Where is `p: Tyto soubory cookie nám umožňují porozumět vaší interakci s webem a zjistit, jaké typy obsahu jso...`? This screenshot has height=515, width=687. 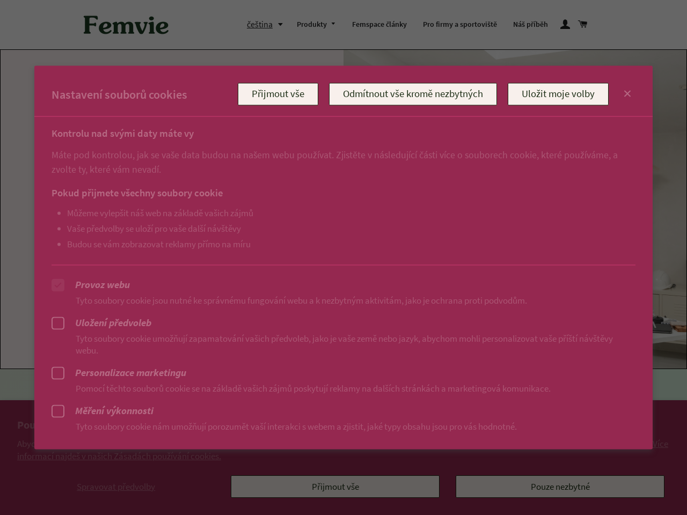
p: Tyto soubory cookie nám umožňují porozumět vaší interakci s webem a zjistit, jaké typy obsahu jso... is located at coordinates (343, 426).